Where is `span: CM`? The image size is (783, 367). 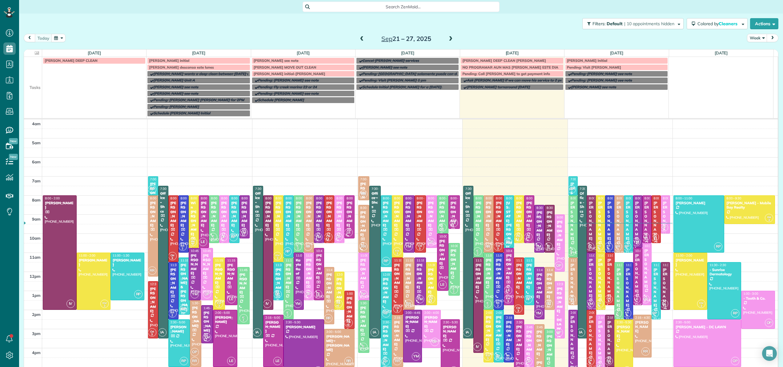 span: CM is located at coordinates (420, 246).